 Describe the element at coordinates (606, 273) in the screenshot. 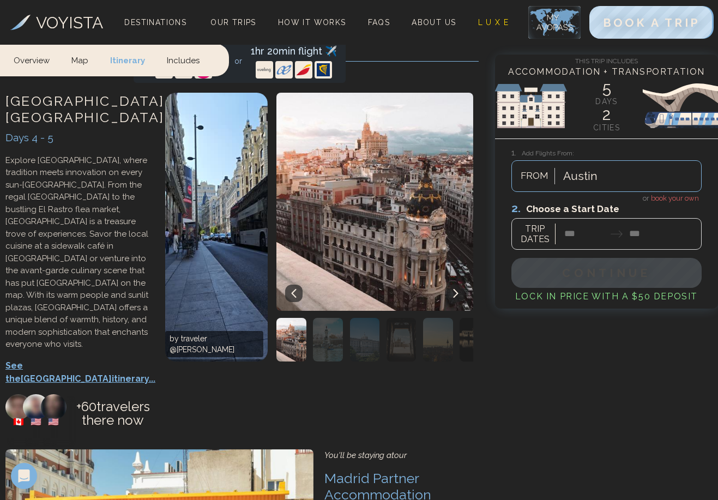

I see `button: Continue` at that location.